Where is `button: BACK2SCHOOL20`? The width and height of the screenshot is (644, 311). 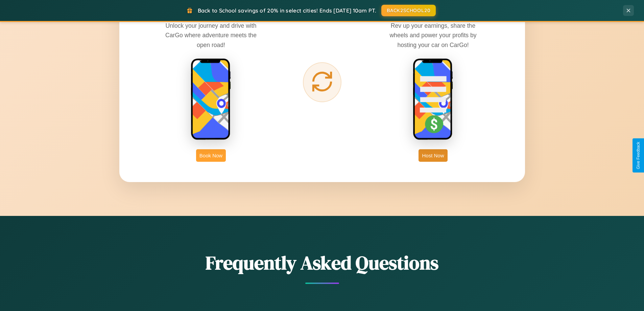
button: BACK2SCHOOL20 is located at coordinates (408, 10).